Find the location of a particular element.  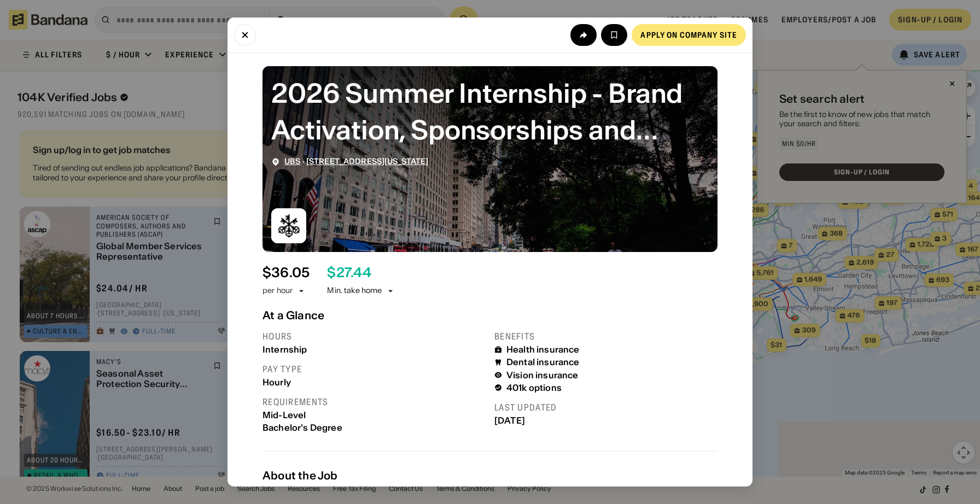

img: UBS logo is located at coordinates (289, 225).